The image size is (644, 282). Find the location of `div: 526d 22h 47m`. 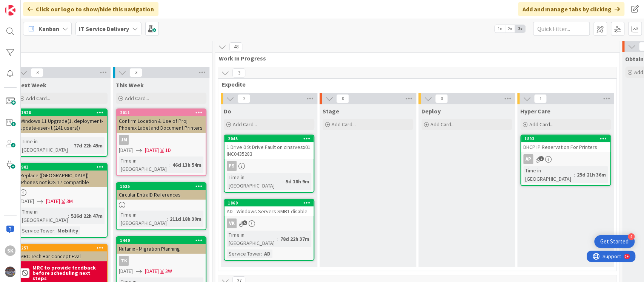

div: 526d 22h 47m is located at coordinates (87, 216).